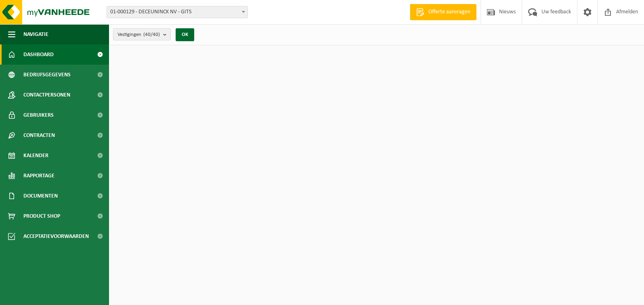  Describe the element at coordinates (177, 12) in the screenshot. I see `span: 01-000129 - DECEUNINCK NV - GITS` at that location.